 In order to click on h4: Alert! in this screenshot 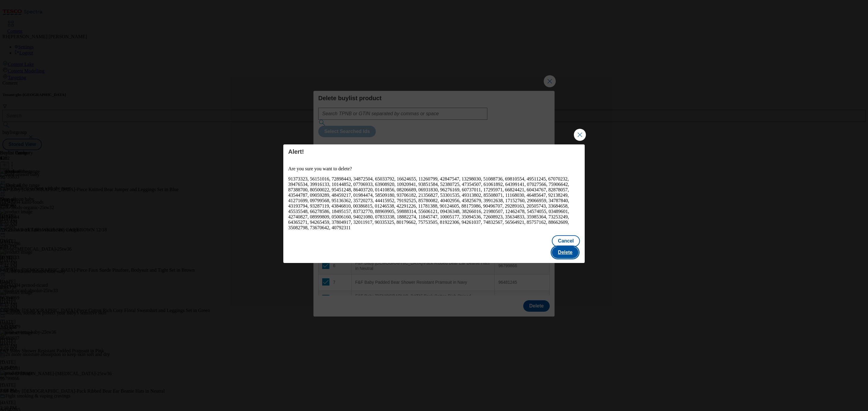, I will do `click(434, 151)`.